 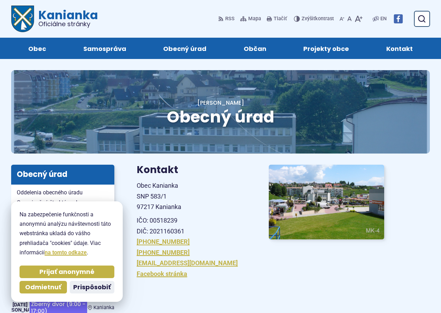 What do you see at coordinates (227, 19) in the screenshot?
I see `a: RSS` at bounding box center [227, 19].